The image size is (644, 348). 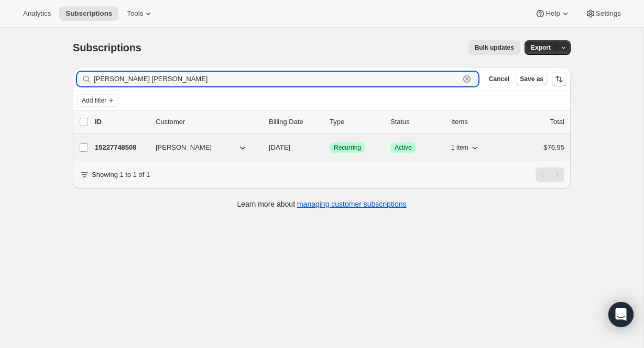 What do you see at coordinates (121, 148) in the screenshot?
I see `p: 15227748508` at bounding box center [121, 148].